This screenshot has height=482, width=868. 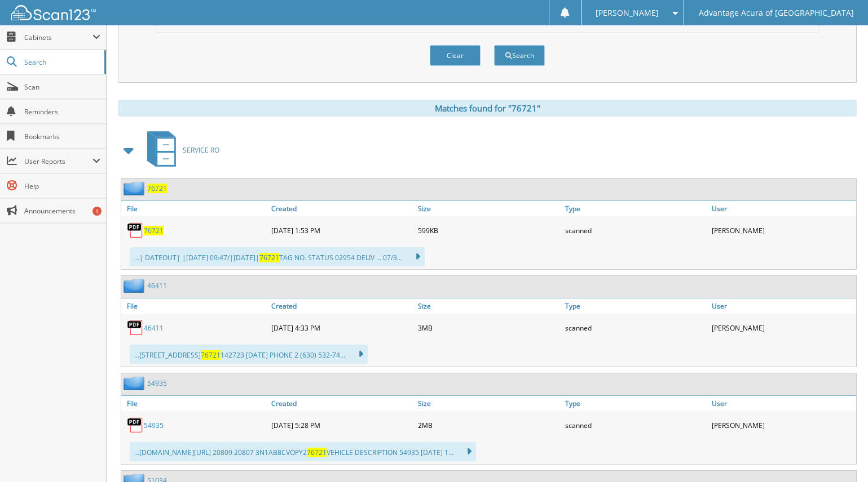 I want to click on img: scan123-logo-white.svg, so click(x=54, y=13).